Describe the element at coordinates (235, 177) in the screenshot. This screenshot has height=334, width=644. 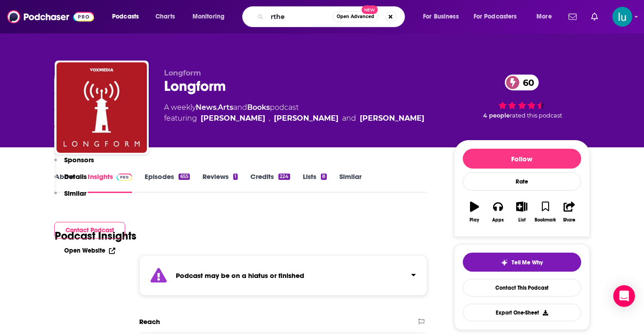
I see `div: 1` at that location.